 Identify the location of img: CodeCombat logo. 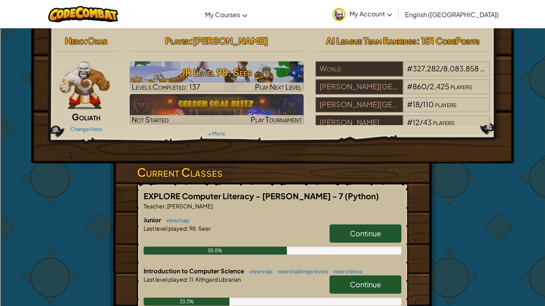
(83, 14).